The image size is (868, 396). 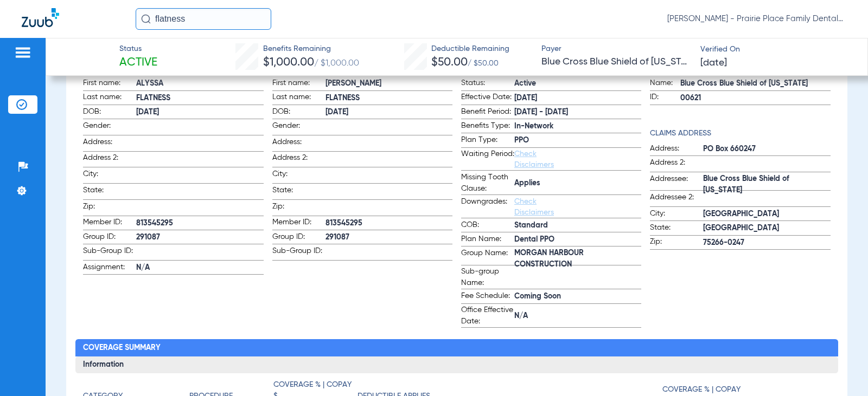 I want to click on span: Verified On, so click(x=775, y=49).